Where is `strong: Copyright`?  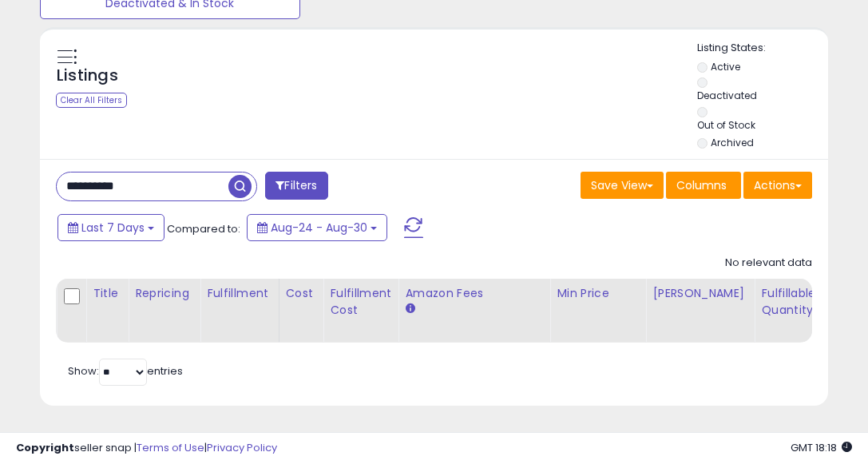 strong: Copyright is located at coordinates (45, 447).